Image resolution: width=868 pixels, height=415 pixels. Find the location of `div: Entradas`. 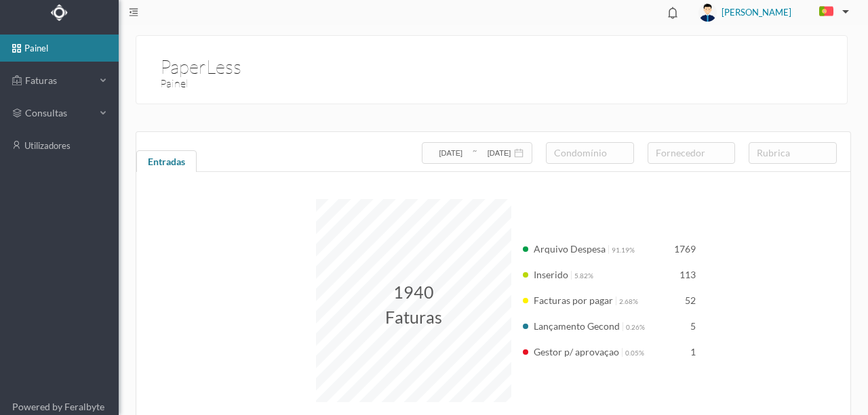

div: Entradas is located at coordinates (166, 164).